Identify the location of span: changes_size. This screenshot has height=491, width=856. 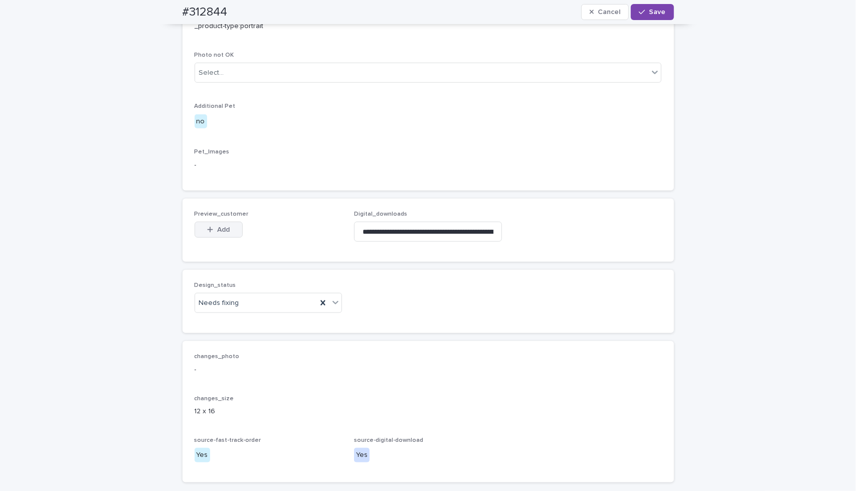
(214, 399).